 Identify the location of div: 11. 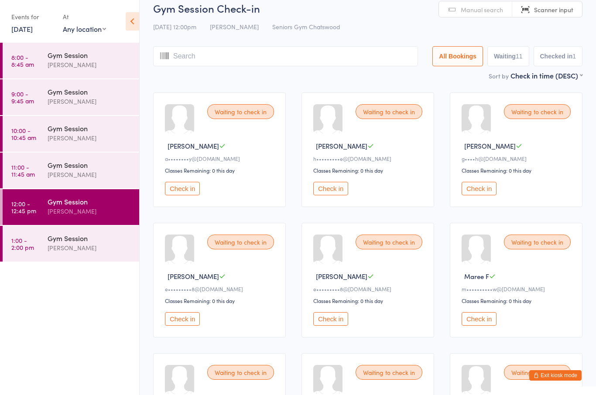
(519, 56).